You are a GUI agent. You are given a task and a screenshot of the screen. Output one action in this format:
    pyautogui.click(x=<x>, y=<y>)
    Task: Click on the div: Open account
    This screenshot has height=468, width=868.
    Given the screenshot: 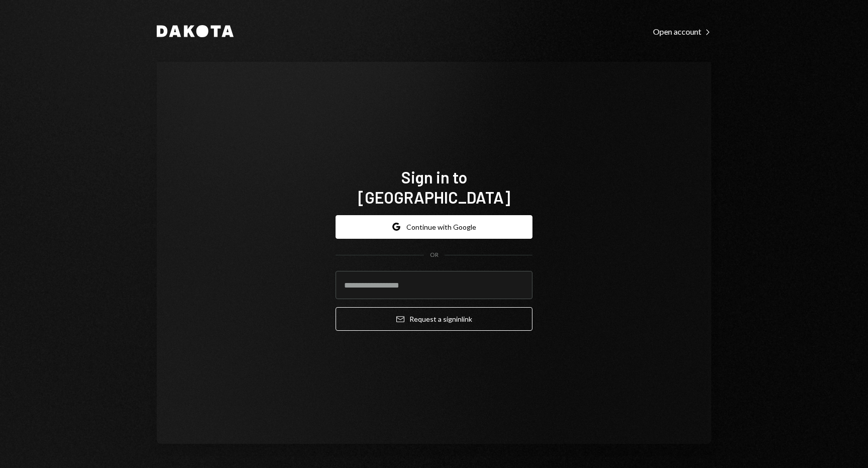 What is the action you would take?
    pyautogui.click(x=682, y=32)
    